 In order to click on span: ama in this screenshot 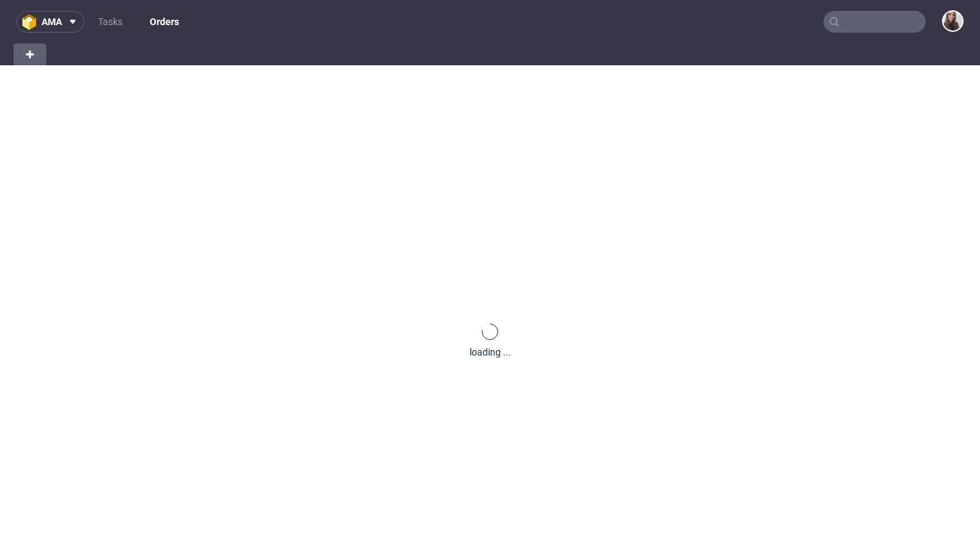, I will do `click(51, 22)`.